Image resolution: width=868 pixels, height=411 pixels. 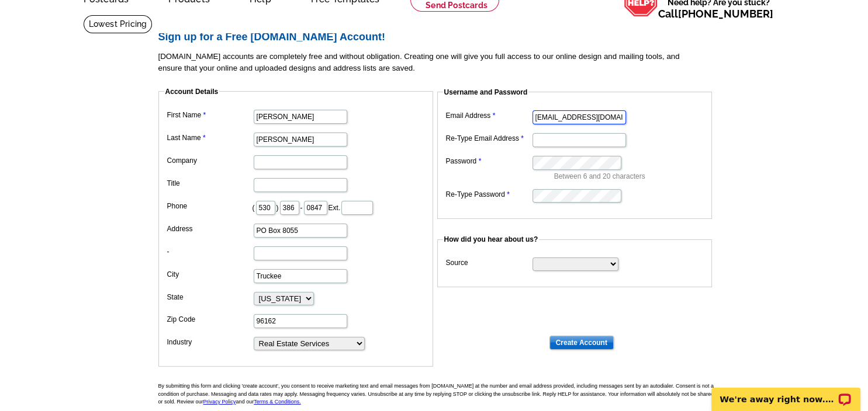 I want to click on label: First Name, so click(x=210, y=115).